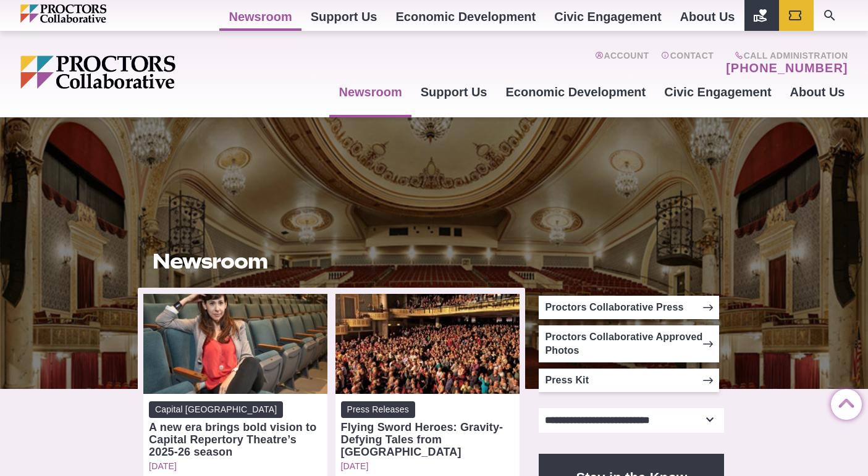 Image resolution: width=868 pixels, height=476 pixels. What do you see at coordinates (784, 56) in the screenshot?
I see `span: Call Administration` at bounding box center [784, 56].